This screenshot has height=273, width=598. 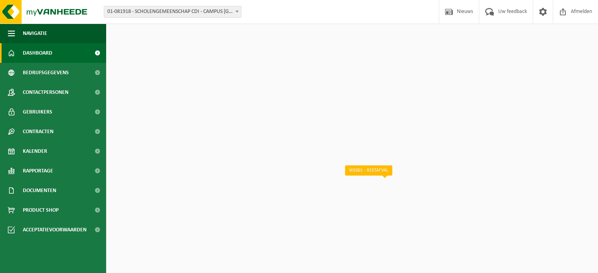 What do you see at coordinates (172, 12) in the screenshot?
I see `span: 01-081918 - SCHOLENGEMEENSCHAP CDI - CAMPUS SINT-JOZEF - IEPER` at bounding box center [172, 12].